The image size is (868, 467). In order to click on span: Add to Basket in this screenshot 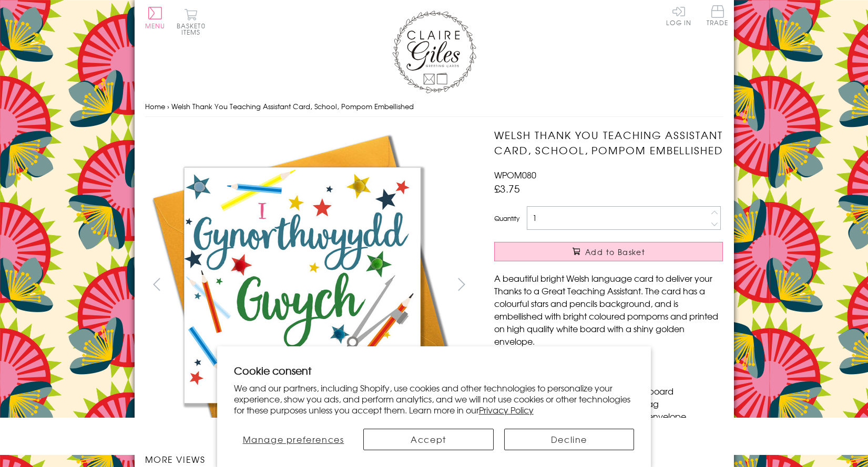, I will do `click(615, 252)`.